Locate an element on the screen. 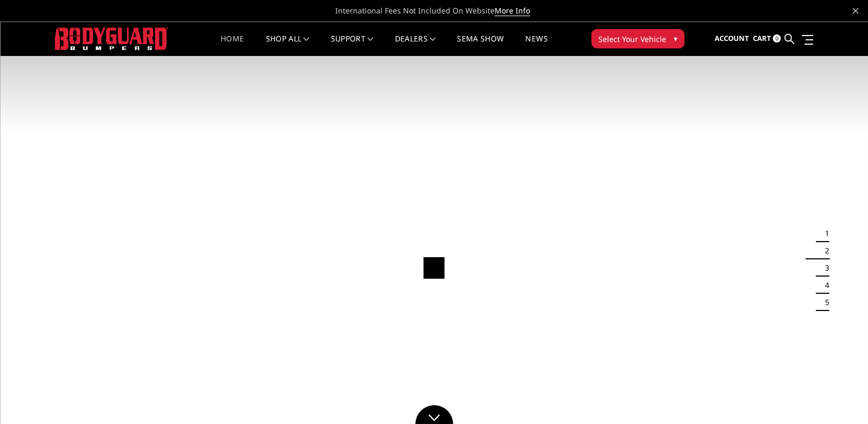  button: 2 of 5 is located at coordinates (824, 251).